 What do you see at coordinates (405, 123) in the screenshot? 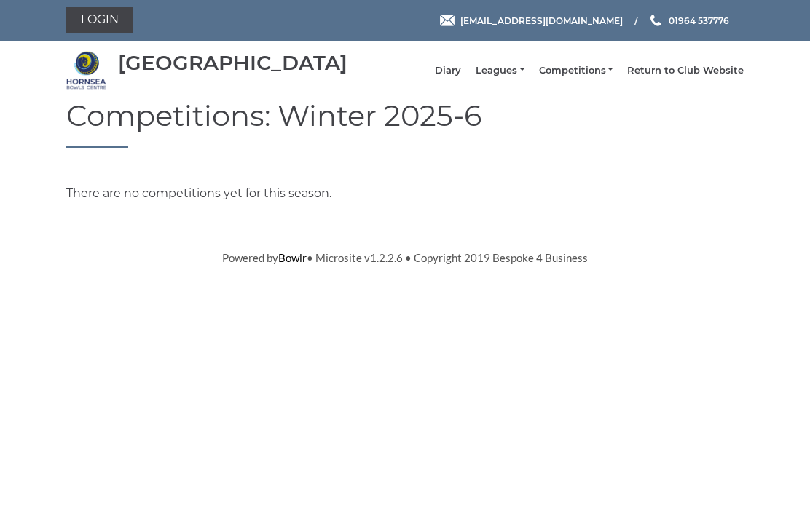
I see `h1: Competitions: Winter 2025-6` at bounding box center [405, 123].